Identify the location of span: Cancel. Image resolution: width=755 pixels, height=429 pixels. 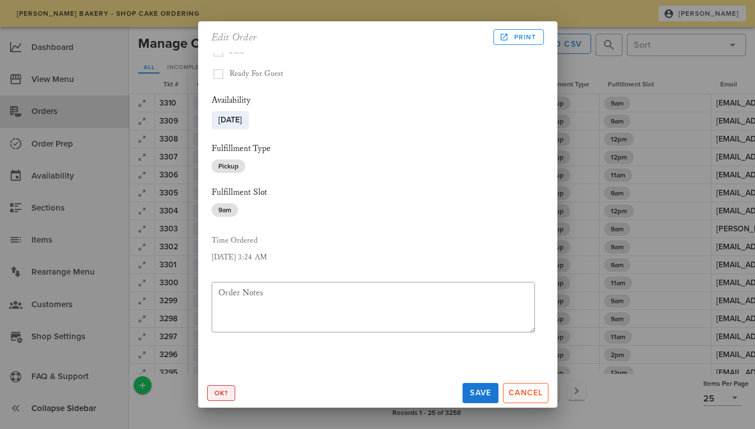
(525, 392).